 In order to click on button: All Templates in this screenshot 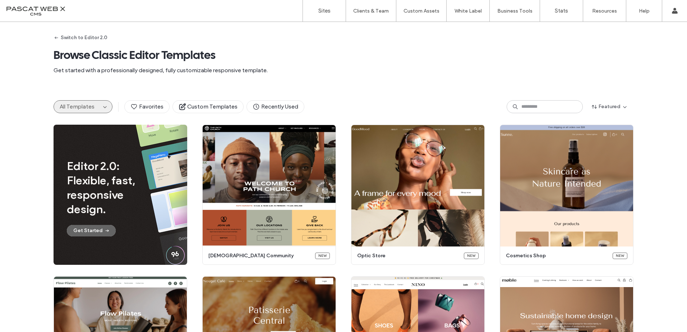, I will do `click(77, 107)`.